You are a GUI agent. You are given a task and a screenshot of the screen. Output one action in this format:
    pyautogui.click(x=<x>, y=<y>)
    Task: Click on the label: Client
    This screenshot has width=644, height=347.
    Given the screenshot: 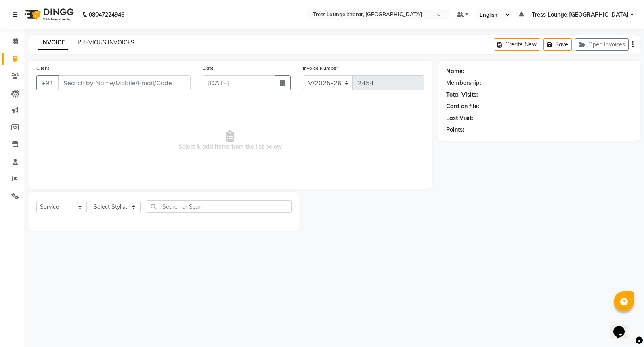 What is the action you would take?
    pyautogui.click(x=43, y=68)
    